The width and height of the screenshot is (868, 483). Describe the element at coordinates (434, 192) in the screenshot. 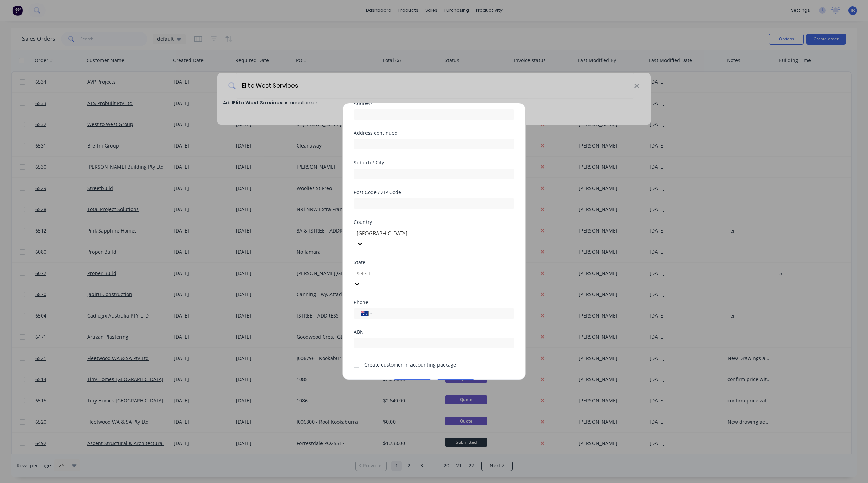

I see `div: Post Code / ZIP Code` at that location.